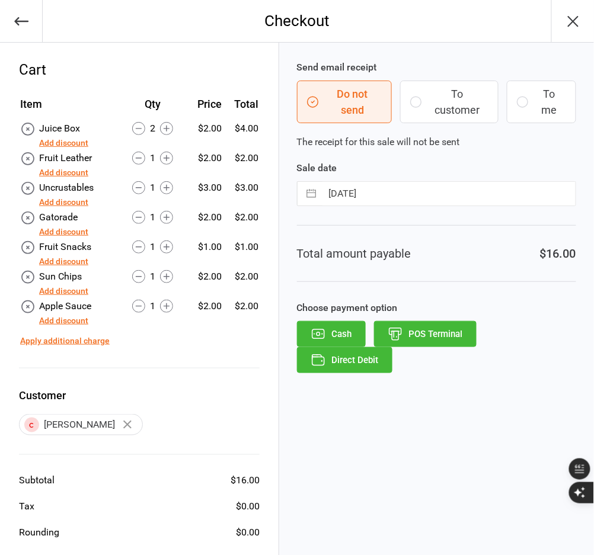 Image resolution: width=594 pixels, height=555 pixels. What do you see at coordinates (205, 188) in the screenshot?
I see `div: $3.00` at bounding box center [205, 188].